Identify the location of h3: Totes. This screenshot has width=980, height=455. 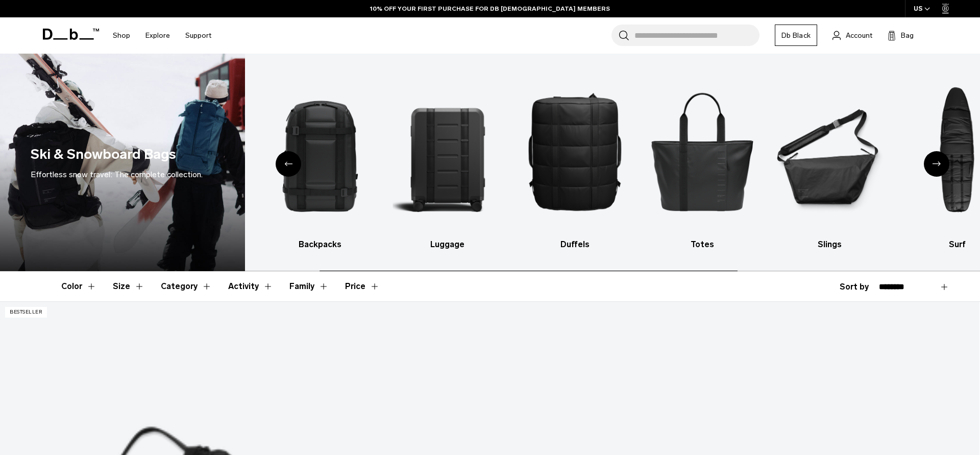
(702, 245).